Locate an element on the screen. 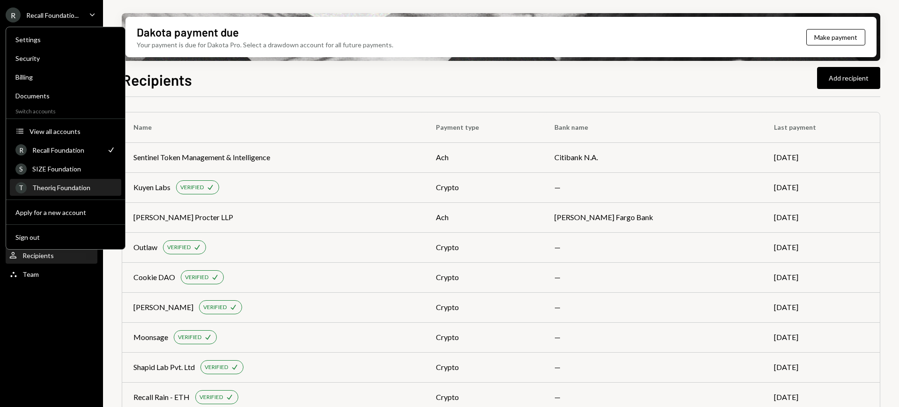 Image resolution: width=899 pixels, height=407 pixels. div: S is located at coordinates (21, 169).